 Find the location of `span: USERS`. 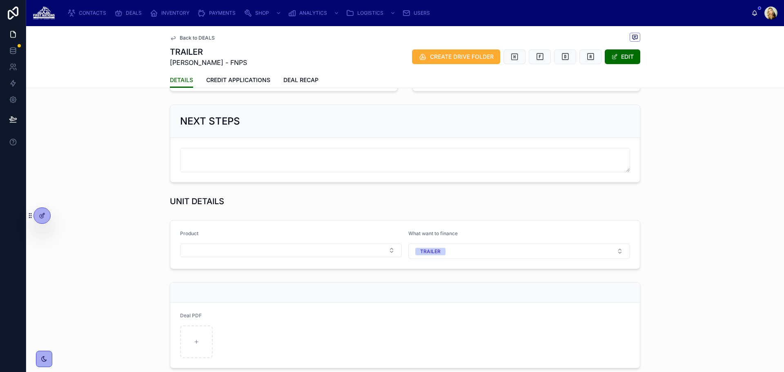

span: USERS is located at coordinates (422, 13).